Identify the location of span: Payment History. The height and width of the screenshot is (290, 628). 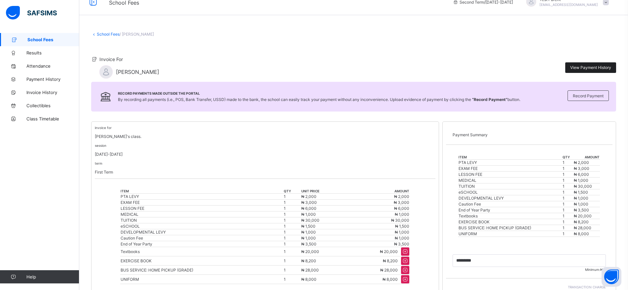
(53, 79).